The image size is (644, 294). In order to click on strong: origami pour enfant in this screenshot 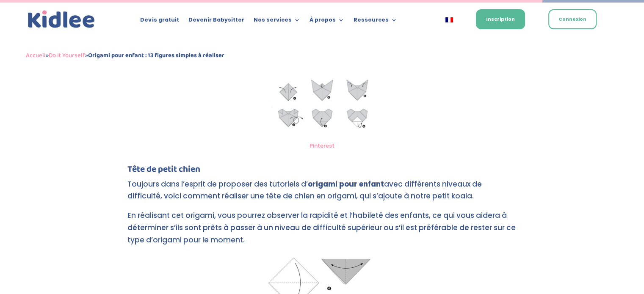, I will do `click(346, 184)`.